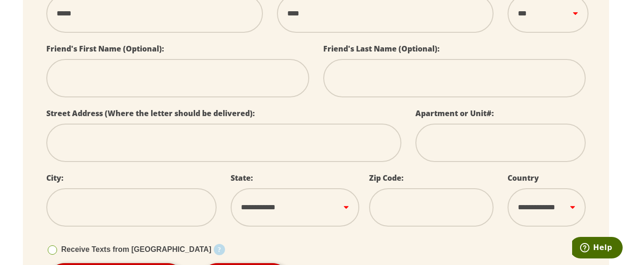 This screenshot has height=265, width=632. Describe the element at coordinates (55, 178) in the screenshot. I see `label: City:` at that location.